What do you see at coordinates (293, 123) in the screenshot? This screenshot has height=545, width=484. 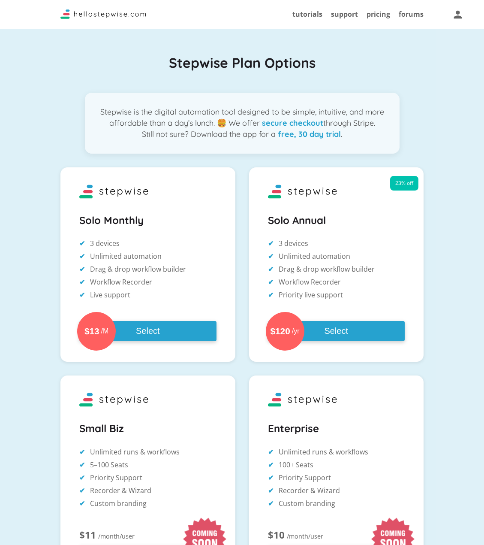 I see `strong: secure checkout` at bounding box center [293, 123].